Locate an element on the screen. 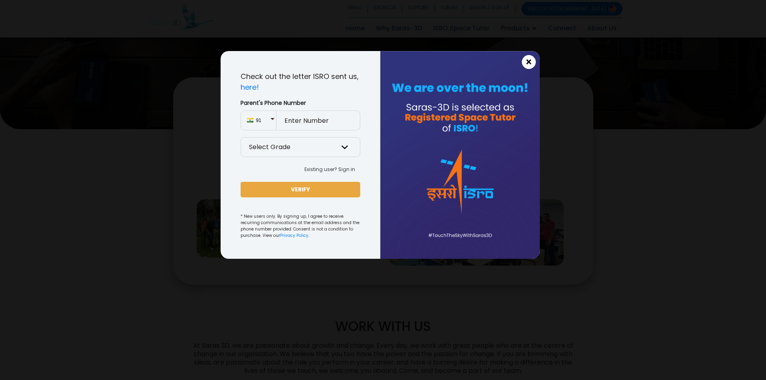 The image size is (766, 380). label: Parent's Phone Number is located at coordinates (300, 103).